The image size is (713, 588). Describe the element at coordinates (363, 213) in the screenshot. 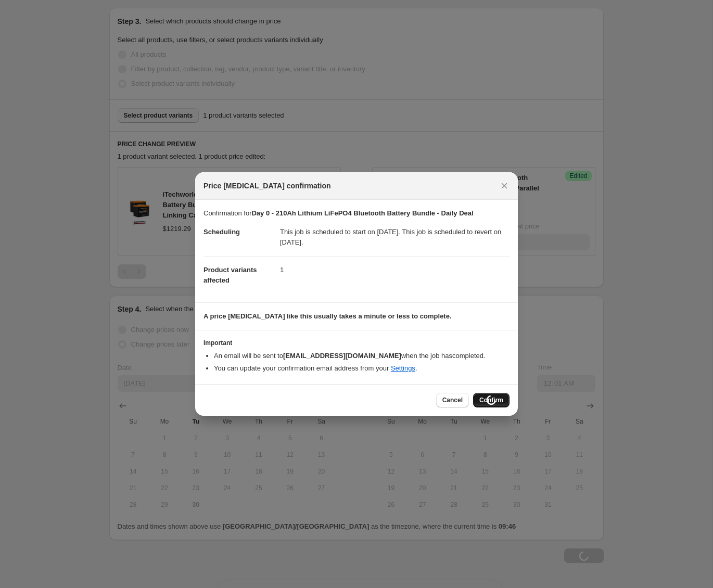

I see `b: Day 0 - 210Ah Lithium LiFePO4 Bluetooth Battery Bundle - Daily Deal` at that location.